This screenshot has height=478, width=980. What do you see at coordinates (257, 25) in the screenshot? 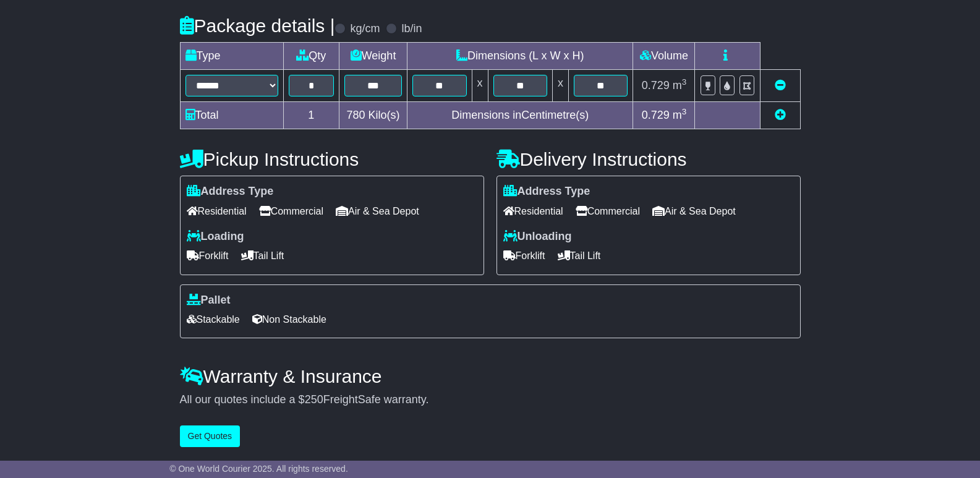
I see `h4: Package details |` at bounding box center [257, 25].